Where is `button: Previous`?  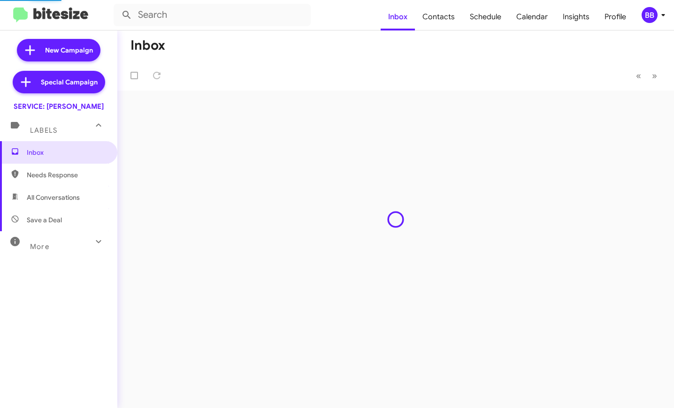
button: Previous is located at coordinates (638, 76).